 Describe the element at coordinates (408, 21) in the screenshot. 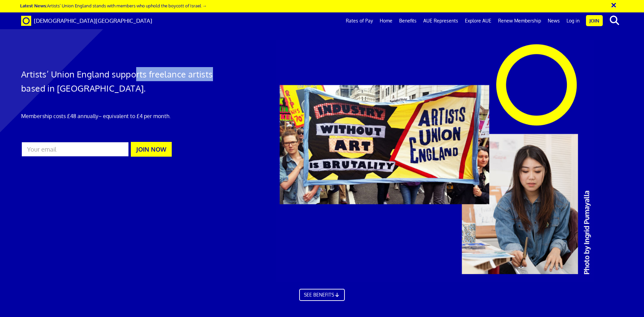

I see `a: Benefits` at that location.